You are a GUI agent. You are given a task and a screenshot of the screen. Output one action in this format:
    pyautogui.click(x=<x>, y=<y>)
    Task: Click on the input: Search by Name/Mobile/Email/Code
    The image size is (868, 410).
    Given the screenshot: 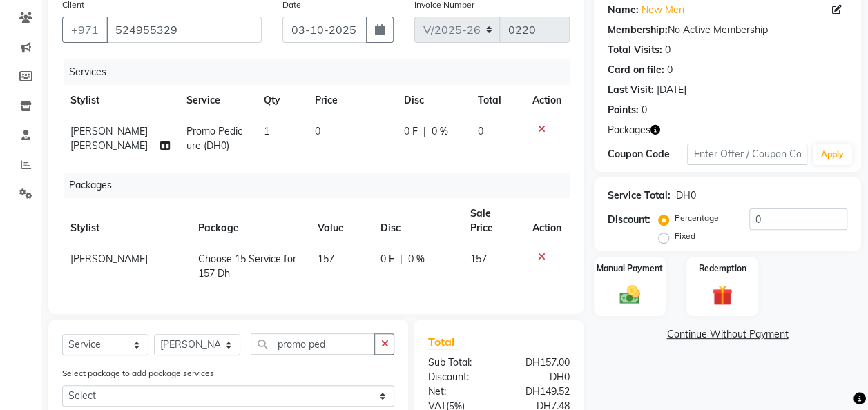 What is the action you would take?
    pyautogui.click(x=184, y=29)
    